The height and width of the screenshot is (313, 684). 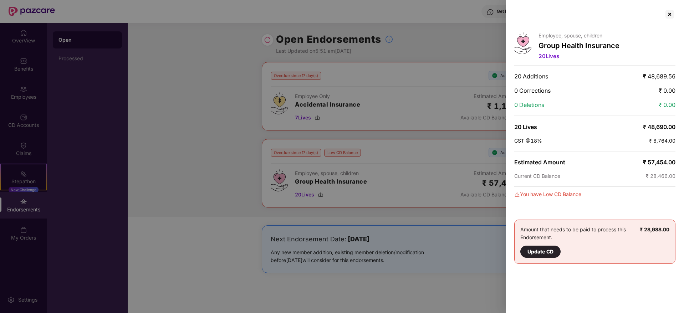 What do you see at coordinates (533, 91) in the screenshot?
I see `span: 0 Corrections` at bounding box center [533, 91].